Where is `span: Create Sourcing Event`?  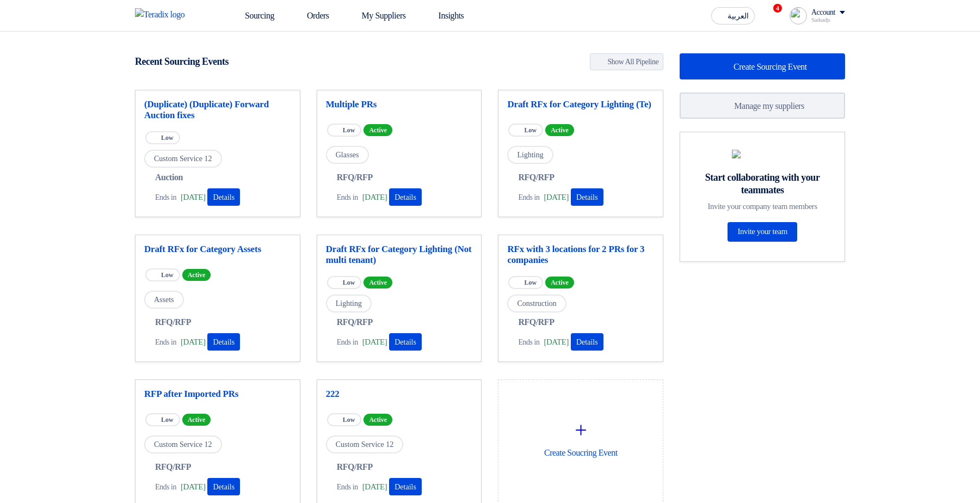 span: Create Sourcing Event is located at coordinates (770, 66).